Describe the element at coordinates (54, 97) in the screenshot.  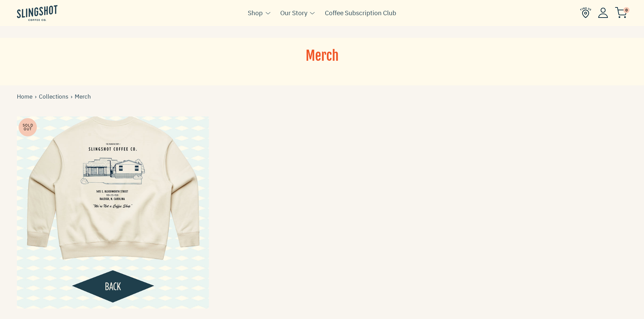
I see `div: Merch` at that location.